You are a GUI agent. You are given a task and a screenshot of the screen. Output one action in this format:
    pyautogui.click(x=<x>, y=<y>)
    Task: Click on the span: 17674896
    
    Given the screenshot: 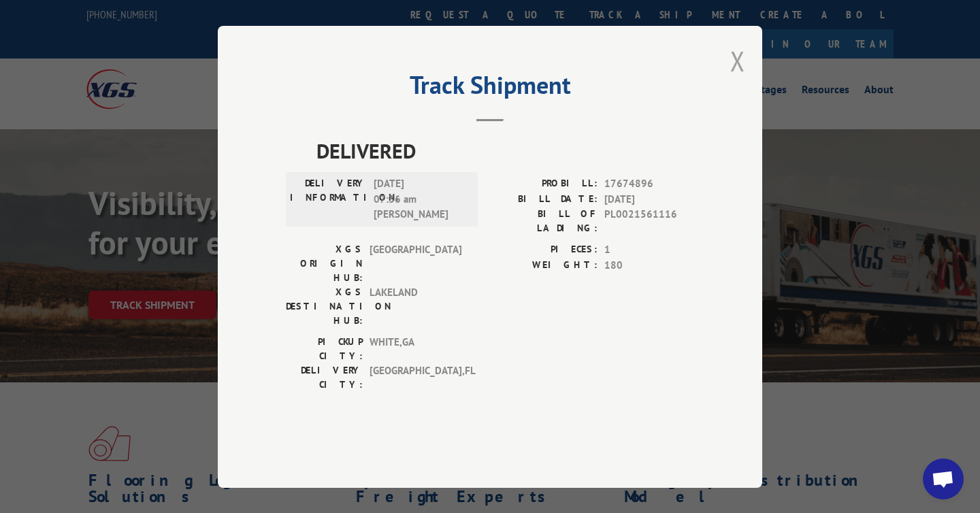 What is the action you would take?
    pyautogui.click(x=649, y=184)
    